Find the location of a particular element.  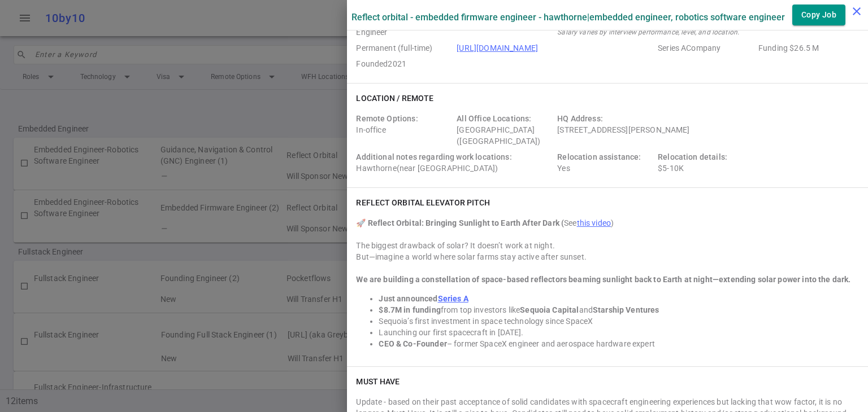

strong: We are building a constellation of space-based reflectors beaming sunlight back to Earth at night... is located at coordinates (603, 280).